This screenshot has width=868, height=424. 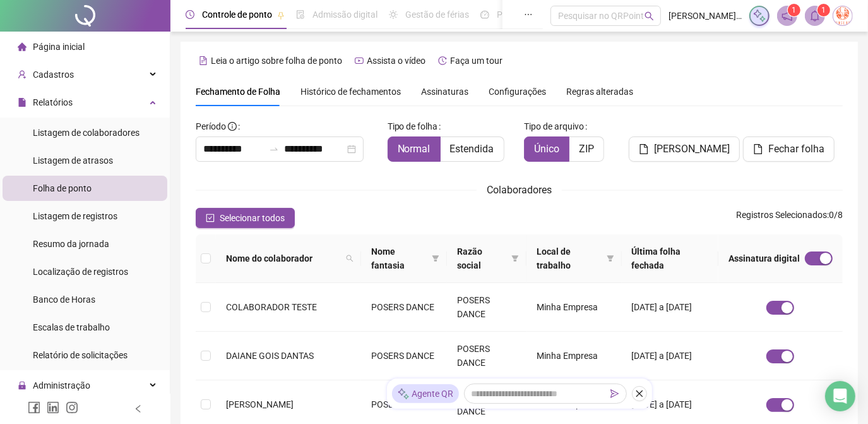 What do you see at coordinates (62, 188) in the screenshot?
I see `span: Folha de ponto` at bounding box center [62, 188].